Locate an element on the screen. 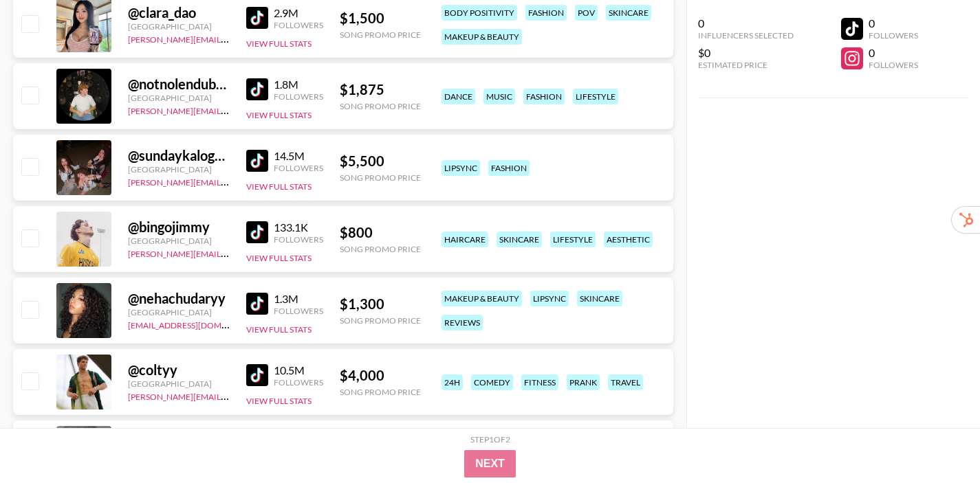 This screenshot has width=980, height=483. button: Next is located at coordinates (489, 464).